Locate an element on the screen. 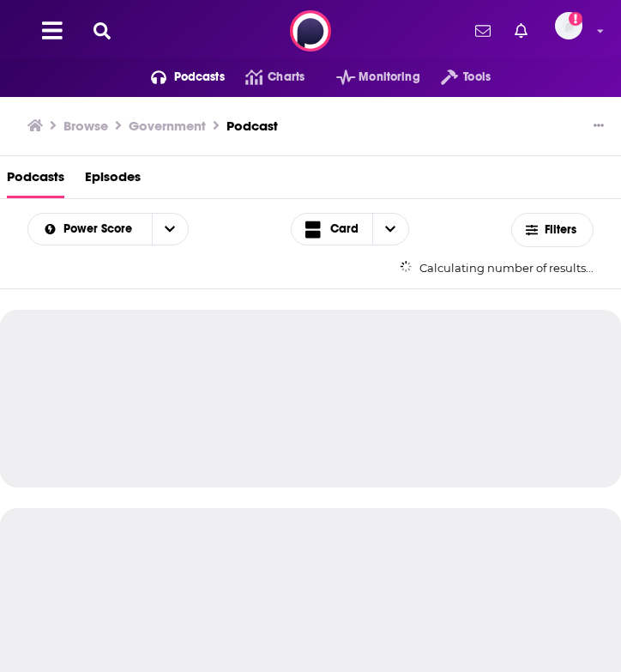 Image resolution: width=621 pixels, height=672 pixels. a: Episodes is located at coordinates (113, 180).